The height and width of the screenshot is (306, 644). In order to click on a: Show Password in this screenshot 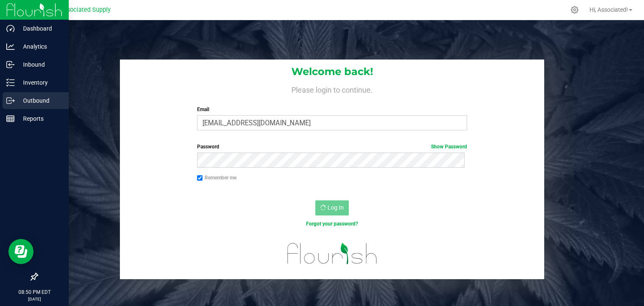, I will do `click(449, 147)`.